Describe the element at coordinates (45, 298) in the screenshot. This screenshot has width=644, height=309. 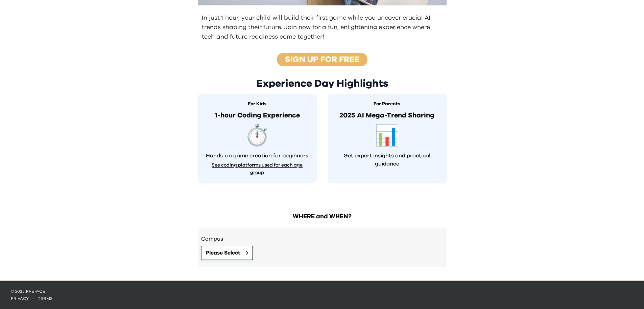
I see `a: terms` at that location.